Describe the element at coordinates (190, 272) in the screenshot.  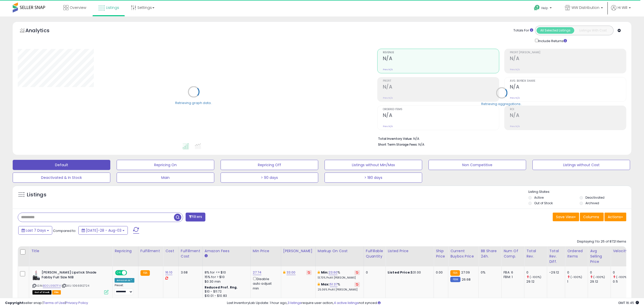
I see `div: 3.68` at that location.